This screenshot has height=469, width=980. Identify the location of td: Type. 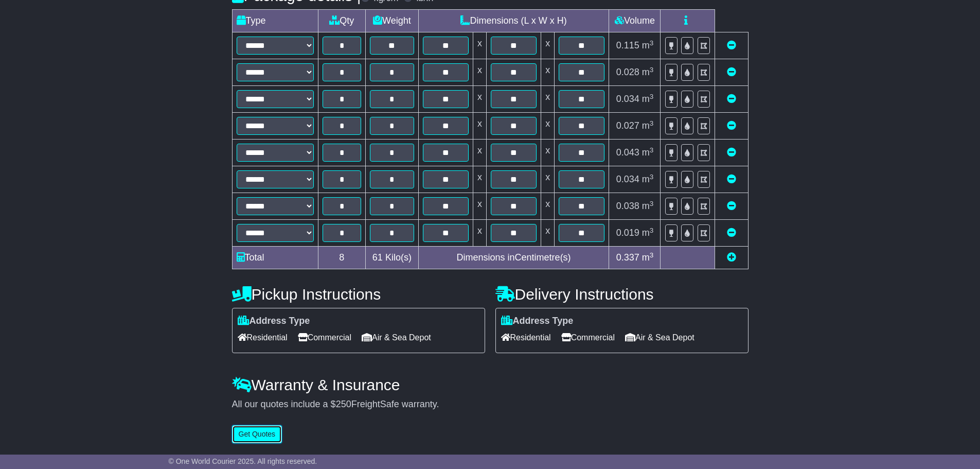
(274, 21).